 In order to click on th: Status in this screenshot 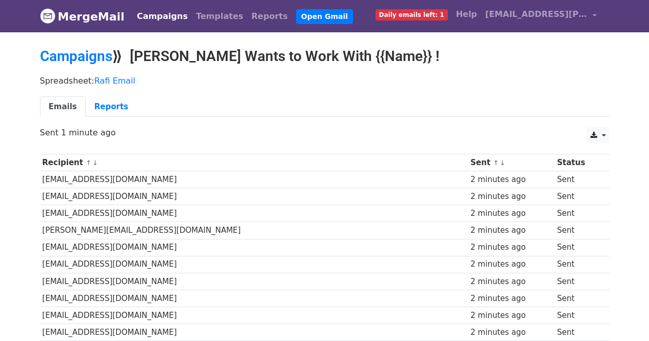, I will do `click(578, 163)`.